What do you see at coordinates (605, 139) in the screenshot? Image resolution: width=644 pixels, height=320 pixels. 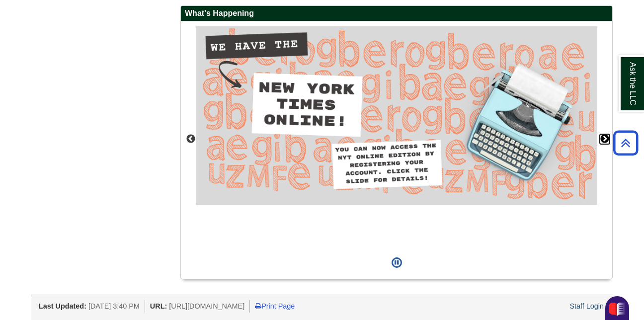 I see `button: Next` at bounding box center [605, 139].